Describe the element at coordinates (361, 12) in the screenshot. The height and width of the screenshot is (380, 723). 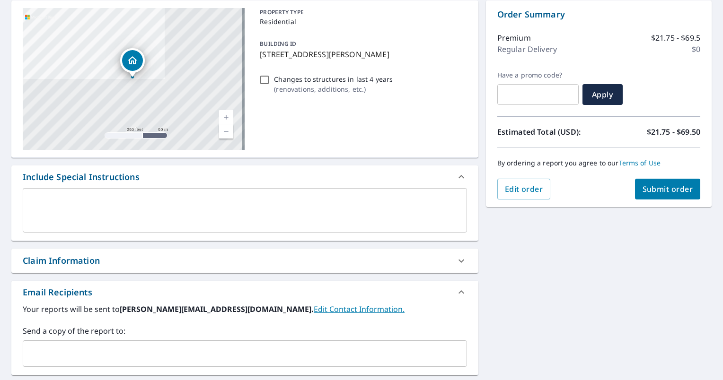
I see `p: PROPERTY TYPE` at that location.